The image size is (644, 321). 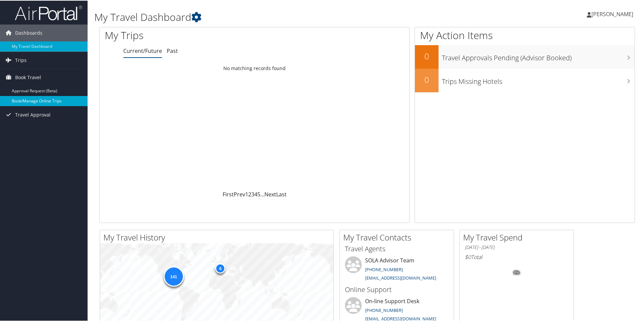 I want to click on div: 141, so click(x=173, y=275).